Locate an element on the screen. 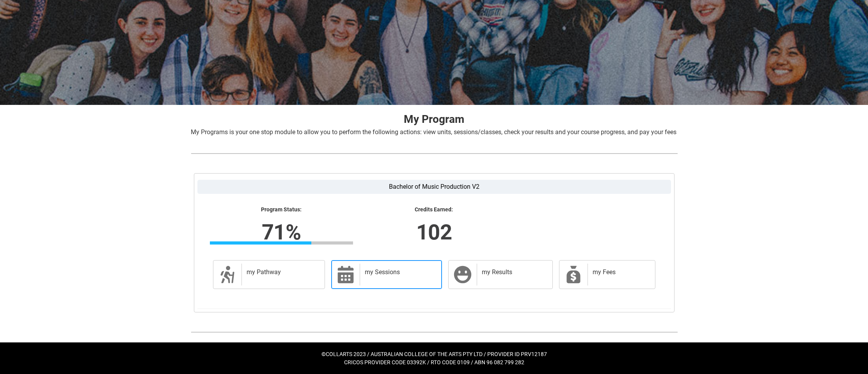 This screenshot has width=868, height=374. span: My Programs is your one stop module to allow you to perform the following actions: view units, se... is located at coordinates (433, 132).